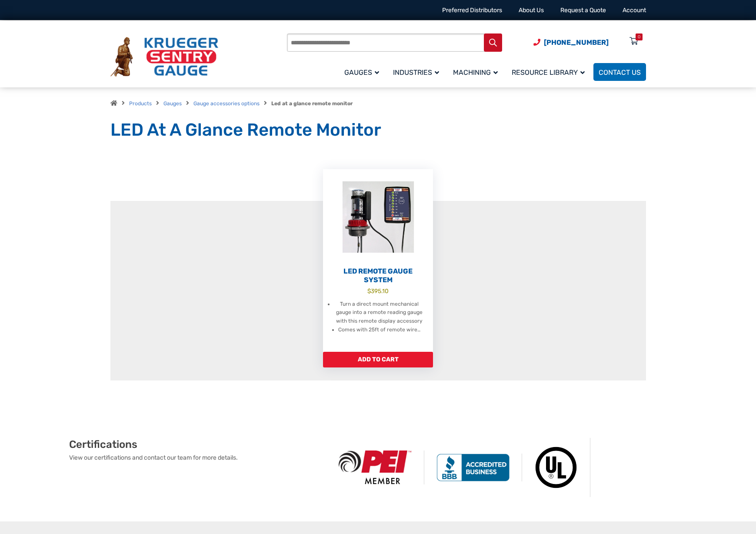  What do you see at coordinates (619, 72) in the screenshot?
I see `span: Contact Us` at bounding box center [619, 72].